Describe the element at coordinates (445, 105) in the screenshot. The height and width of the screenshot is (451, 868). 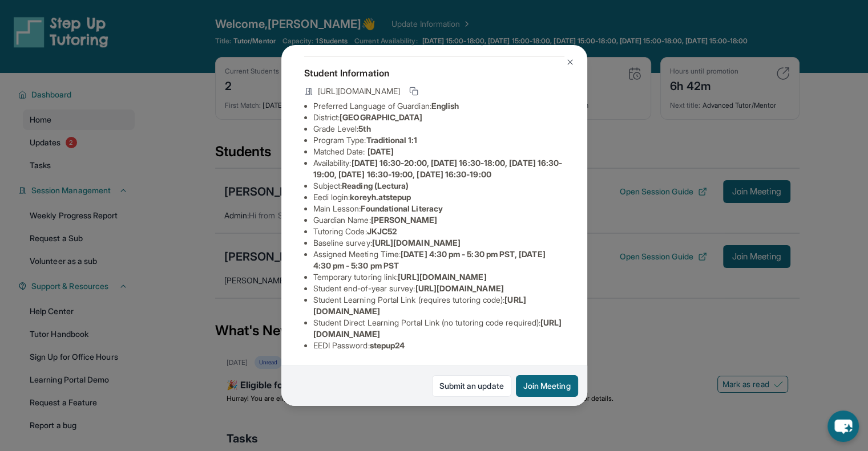
I see `span: English` at that location.